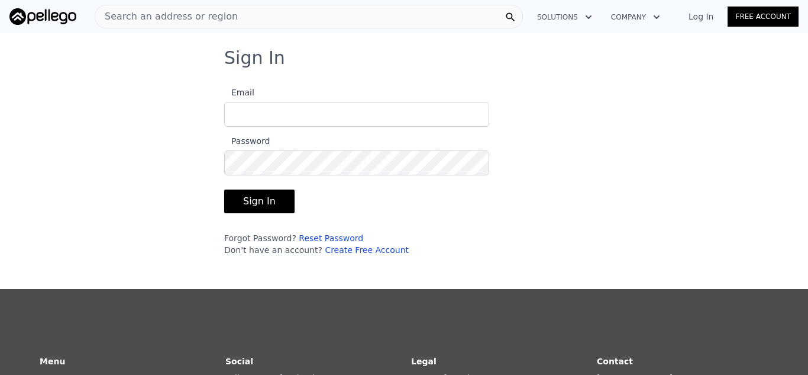 The width and height of the screenshot is (808, 375). What do you see at coordinates (166, 17) in the screenshot?
I see `span: Search an address or region` at bounding box center [166, 17].